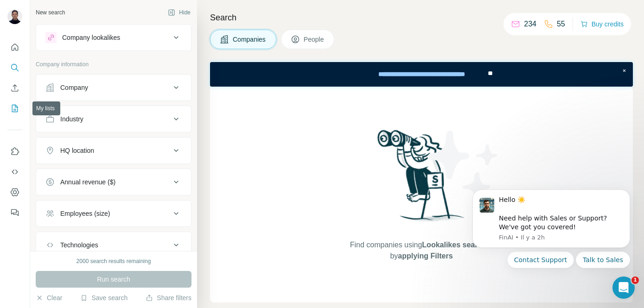  I want to click on button: Use Surfe on LinkedIn, so click(15, 151).